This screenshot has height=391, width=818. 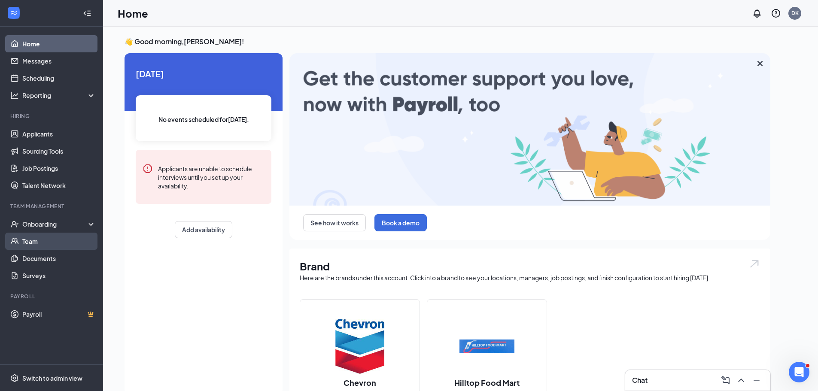 What do you see at coordinates (755, 264) in the screenshot?
I see `img: open.6027fd2a22e1237b5b06.svg` at bounding box center [755, 264].